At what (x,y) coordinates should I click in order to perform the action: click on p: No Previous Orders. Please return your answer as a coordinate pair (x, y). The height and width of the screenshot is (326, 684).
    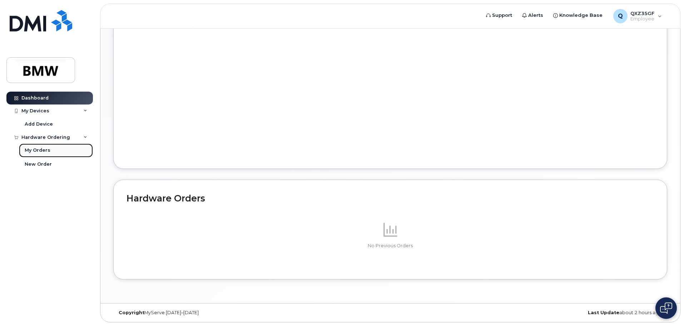
    Looking at the image, I should click on (390, 245).